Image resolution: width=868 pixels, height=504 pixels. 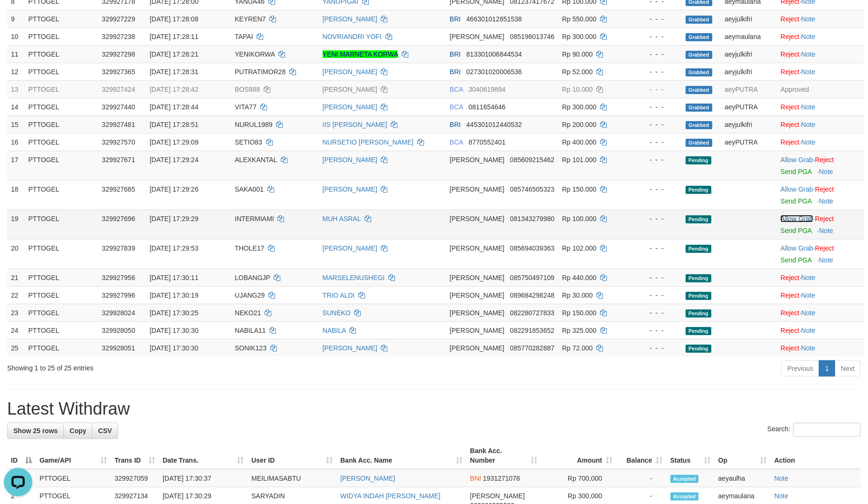 What do you see at coordinates (814, 430) in the screenshot?
I see `label: Search:` at bounding box center [814, 430].